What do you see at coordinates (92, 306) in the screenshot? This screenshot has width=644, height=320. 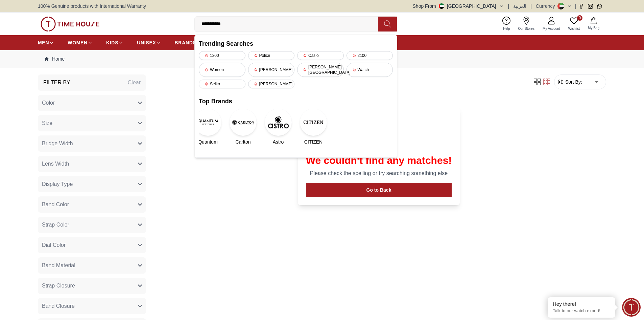 I see `button: Band Closure` at bounding box center [92, 306].